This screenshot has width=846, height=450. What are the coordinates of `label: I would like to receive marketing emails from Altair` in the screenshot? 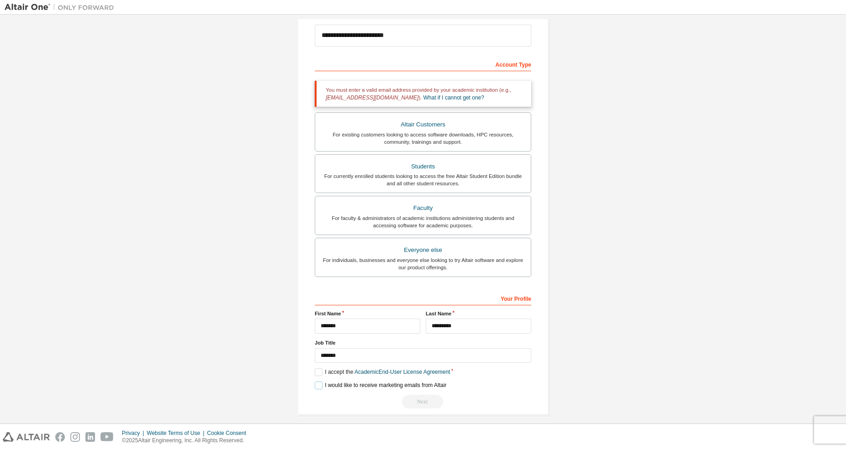 It's located at (381, 386).